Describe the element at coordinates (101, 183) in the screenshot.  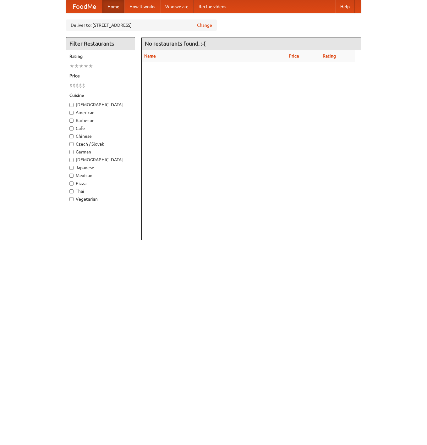
I see `label: Pizza` at that location.